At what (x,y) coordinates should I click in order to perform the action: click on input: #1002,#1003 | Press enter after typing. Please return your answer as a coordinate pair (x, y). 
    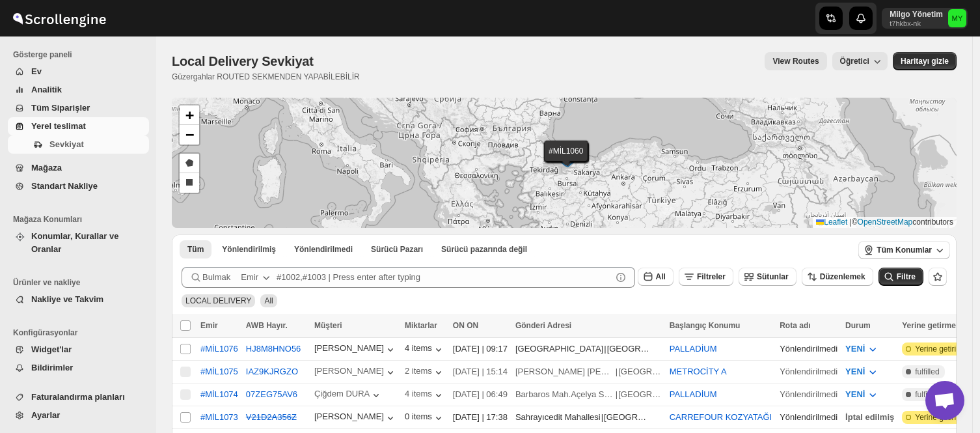
    Looking at the image, I should click on (444, 277).